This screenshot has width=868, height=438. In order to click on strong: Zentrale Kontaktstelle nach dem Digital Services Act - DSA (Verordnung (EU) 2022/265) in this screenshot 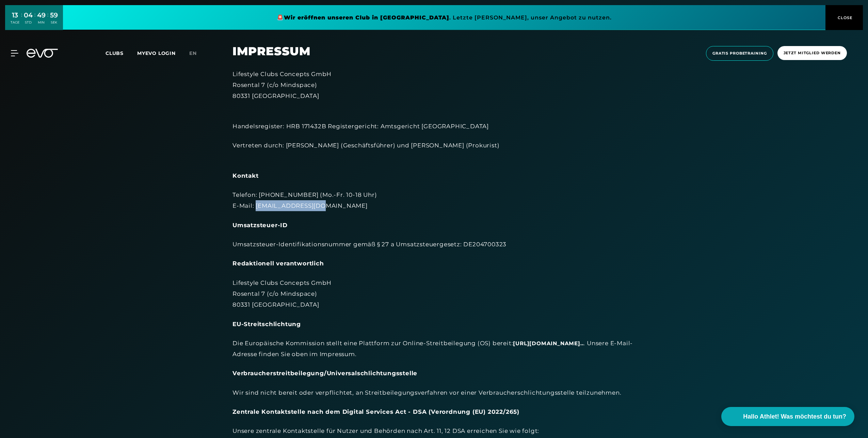, I will do `click(376, 412)`.